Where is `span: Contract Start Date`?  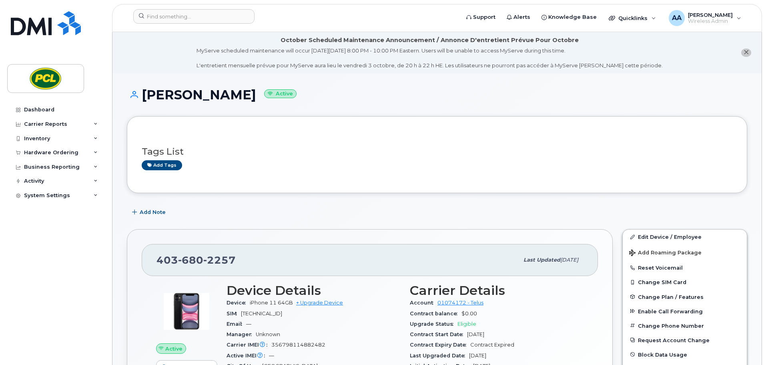 span: Contract Start Date is located at coordinates (438, 334).